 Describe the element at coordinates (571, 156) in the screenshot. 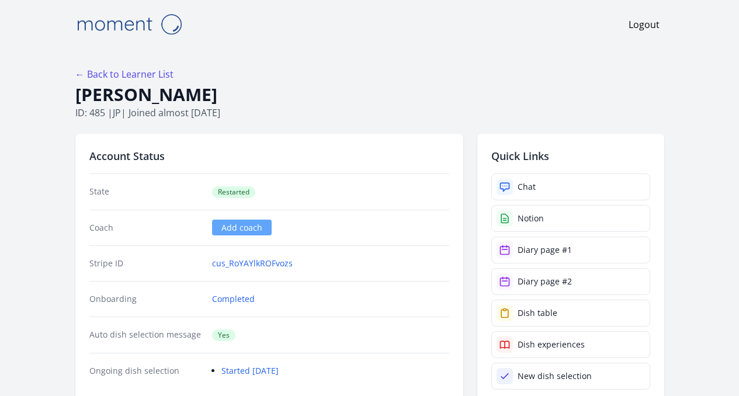

I see `h2: Quick Links` at that location.